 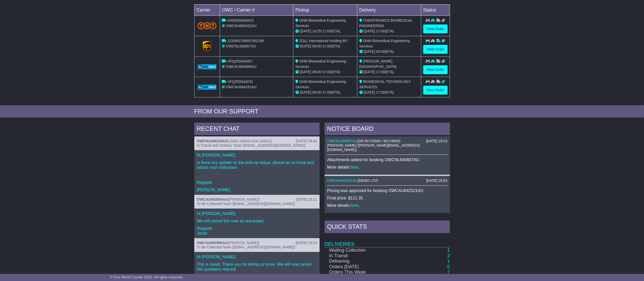 What do you see at coordinates (257, 221) in the screenshot?
I see `p: We will cancel this now as requested.` at bounding box center [257, 221].